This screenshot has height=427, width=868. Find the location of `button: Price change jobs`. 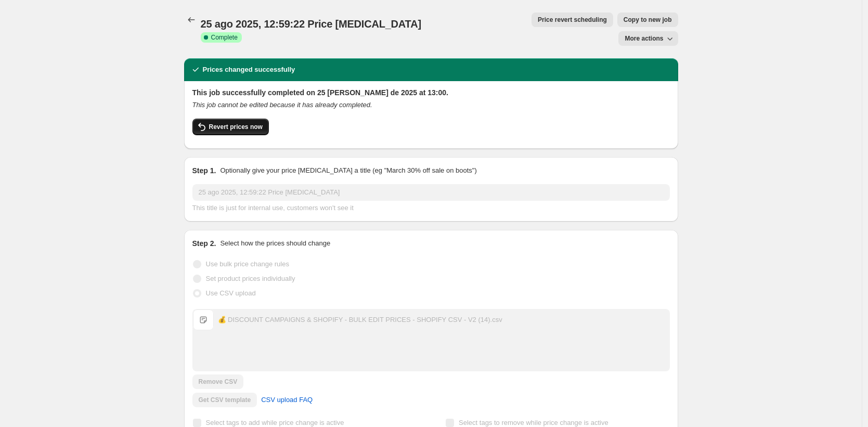

button: Price change jobs is located at coordinates (191, 20).